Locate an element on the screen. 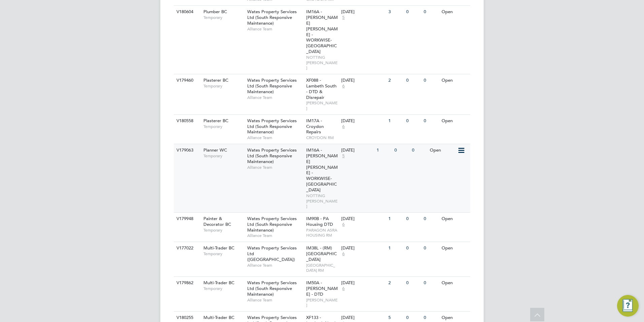  span: IM90B - PA Housing DTD is located at coordinates (319, 221).